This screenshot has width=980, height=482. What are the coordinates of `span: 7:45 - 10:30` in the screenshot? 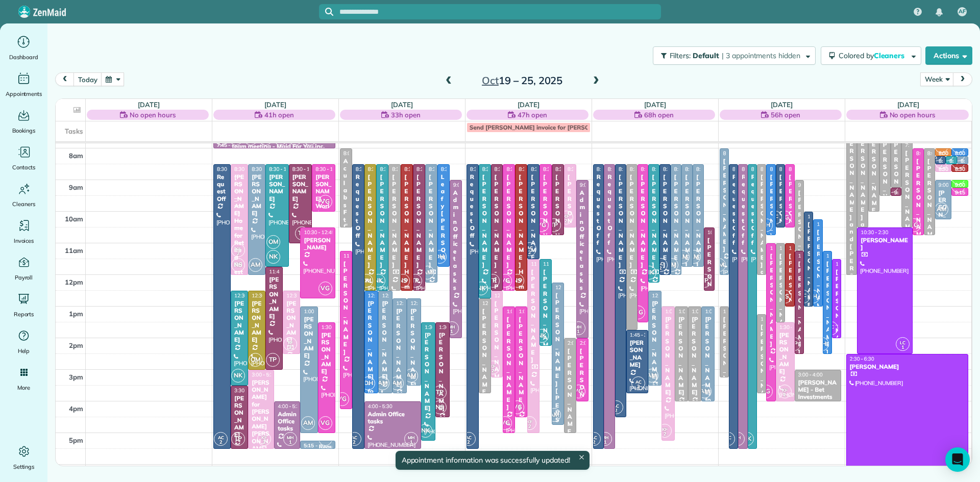 It's located at (918, 145).